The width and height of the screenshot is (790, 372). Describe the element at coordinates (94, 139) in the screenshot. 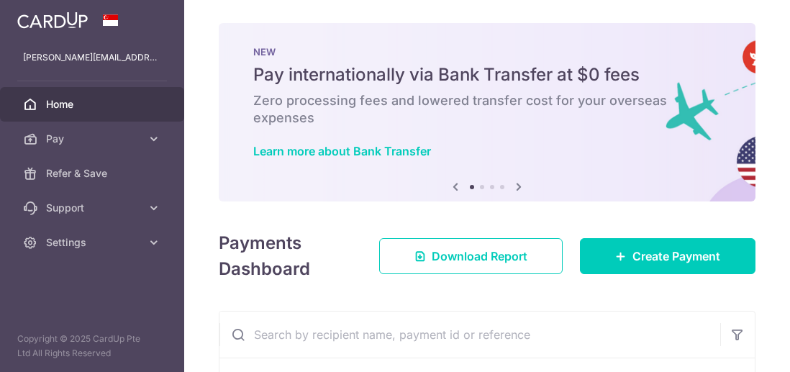

I see `span: Pay` at that location.